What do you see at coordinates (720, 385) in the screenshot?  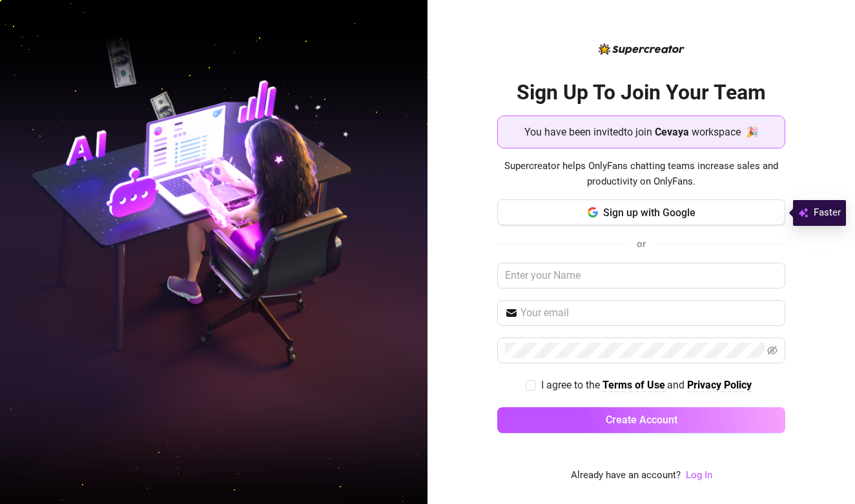 I see `a: Privacy Policy` at bounding box center [720, 385].